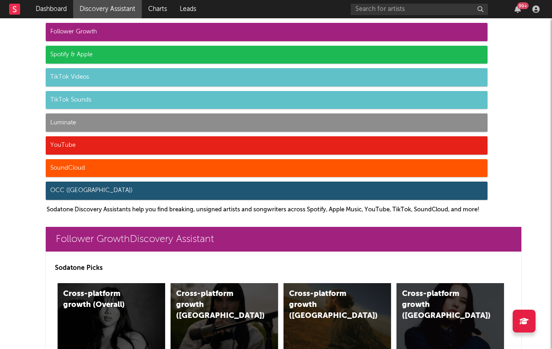 The width and height of the screenshot is (552, 349). What do you see at coordinates (518, 9) in the screenshot?
I see `button: 99+` at bounding box center [518, 9].